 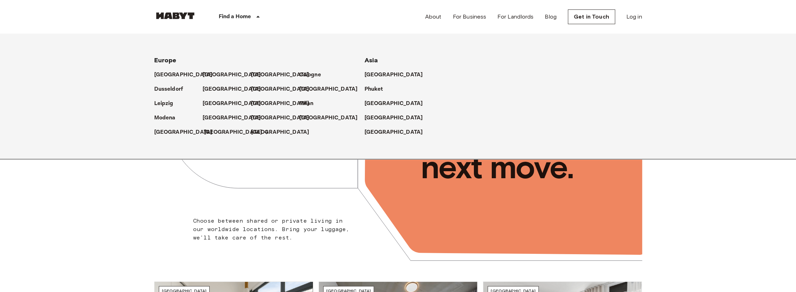 I want to click on a: Leipzig, so click(x=167, y=104).